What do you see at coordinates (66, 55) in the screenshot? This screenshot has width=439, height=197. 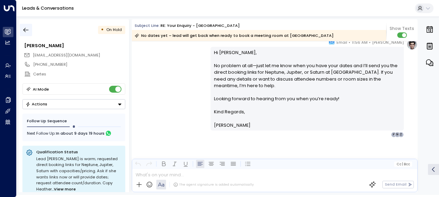 I see `span: zoeb@certes.co.uk` at bounding box center [66, 55].